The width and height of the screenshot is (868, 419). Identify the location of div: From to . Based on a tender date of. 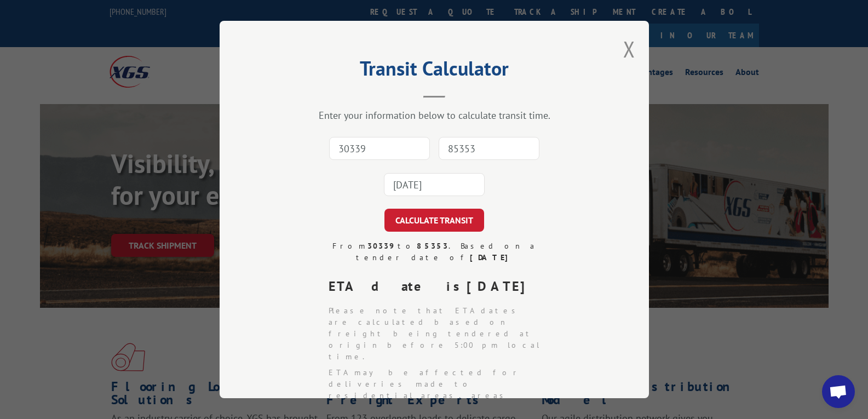
(434, 252).